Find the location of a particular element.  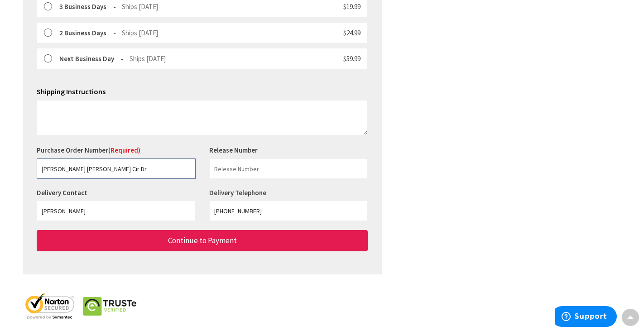

input: Purchase Order Number is located at coordinates (116, 168).